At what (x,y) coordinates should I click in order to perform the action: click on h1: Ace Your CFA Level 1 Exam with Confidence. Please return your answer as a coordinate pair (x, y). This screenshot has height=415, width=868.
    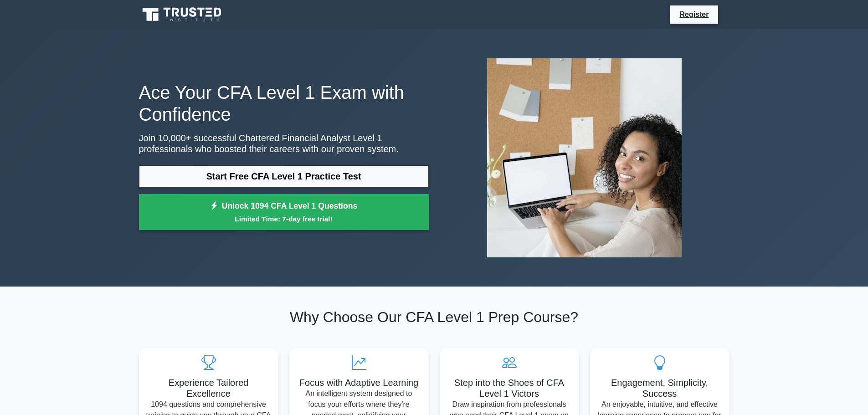
    Looking at the image, I should click on (284, 103).